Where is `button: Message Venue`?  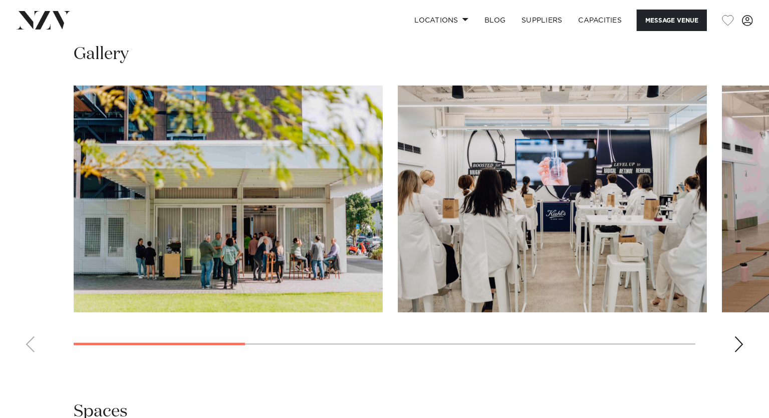
button: Message Venue is located at coordinates (671, 20).